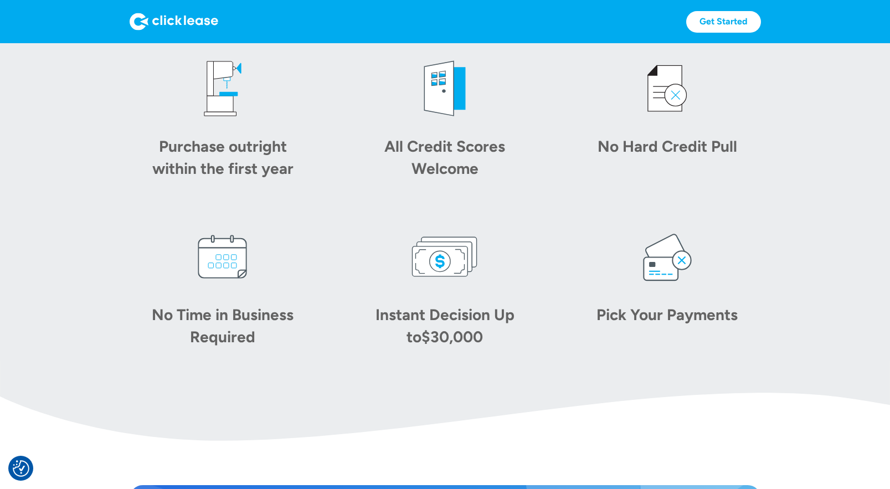 This screenshot has width=890, height=489. I want to click on img: Logo, so click(174, 22).